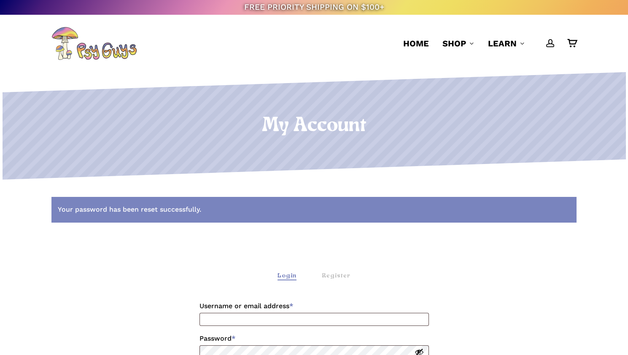  Describe the element at coordinates (314, 338) in the screenshot. I see `label: Password` at that location.